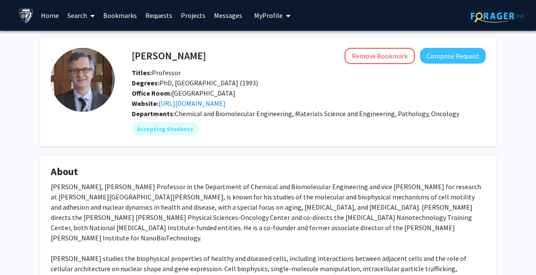 The width and height of the screenshot is (536, 275). What do you see at coordinates (152, 93) in the screenshot?
I see `b: Office Room:` at bounding box center [152, 93].